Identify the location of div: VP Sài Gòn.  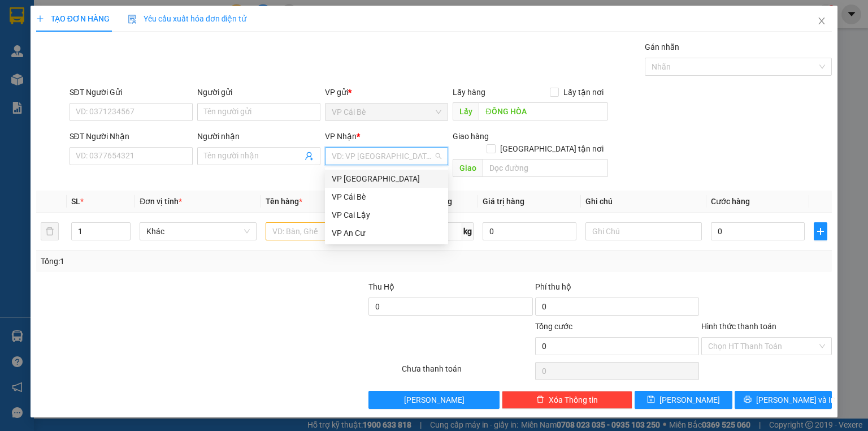
(387, 179).